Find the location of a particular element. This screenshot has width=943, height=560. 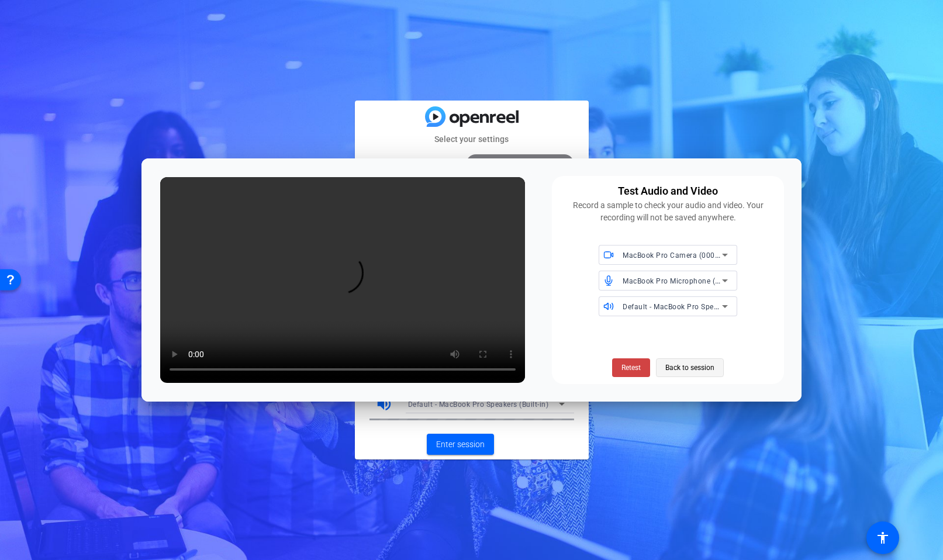

button: Back to session is located at coordinates (690, 368).